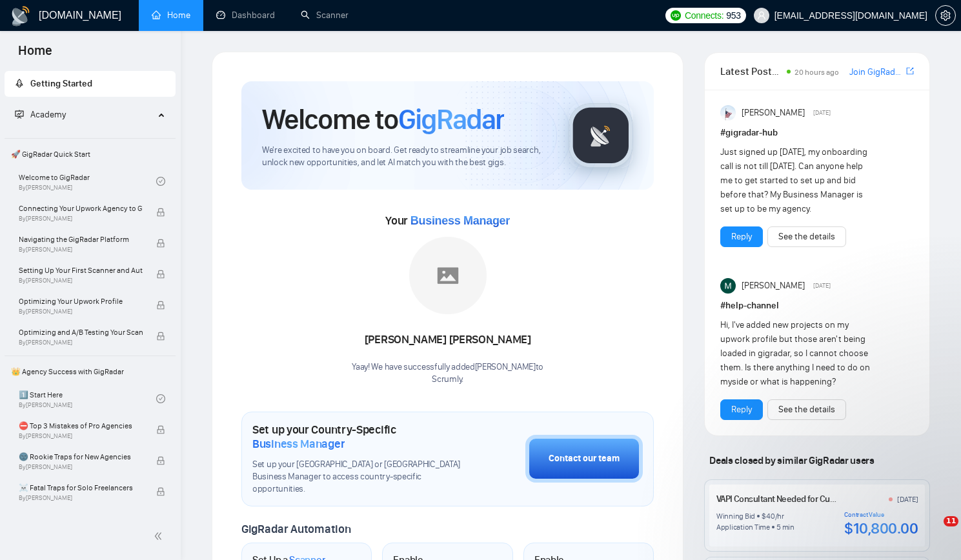  What do you see at coordinates (877, 72) in the screenshot?
I see `a: Join GigRadar Slack Community` at bounding box center [877, 72].